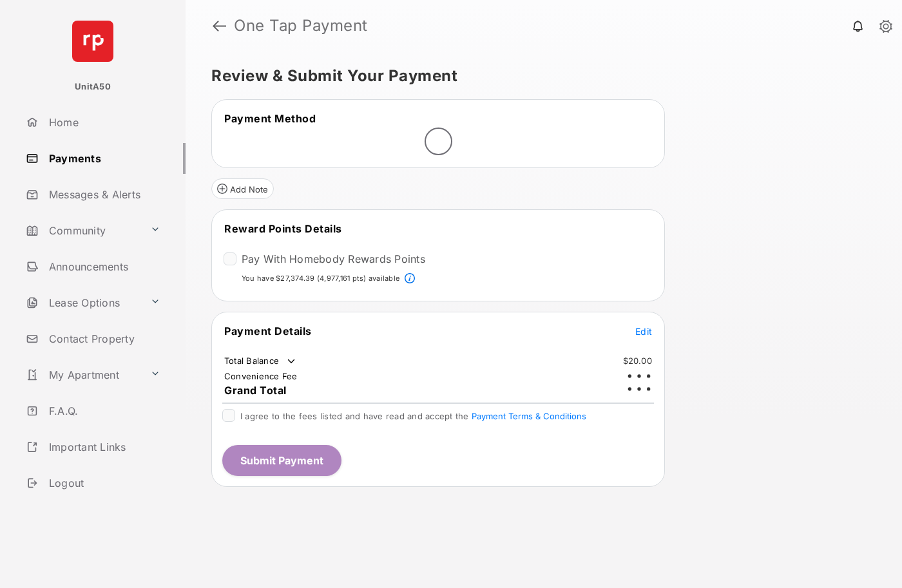 The image size is (902, 588). I want to click on a: Community, so click(82, 230).